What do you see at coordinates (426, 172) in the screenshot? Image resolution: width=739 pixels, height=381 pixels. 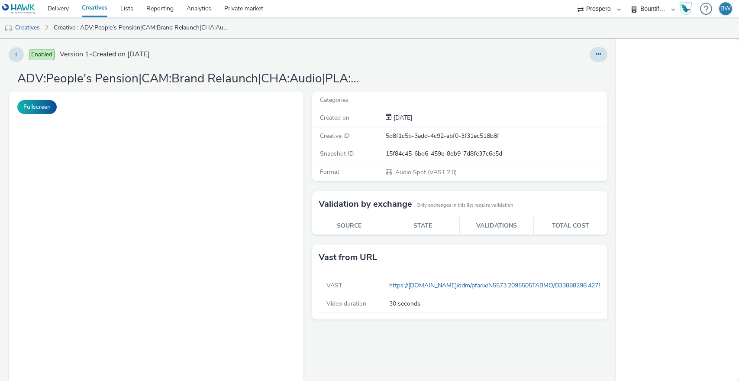 I see `span: Audio Spot (VAST 2.0)` at bounding box center [426, 172].